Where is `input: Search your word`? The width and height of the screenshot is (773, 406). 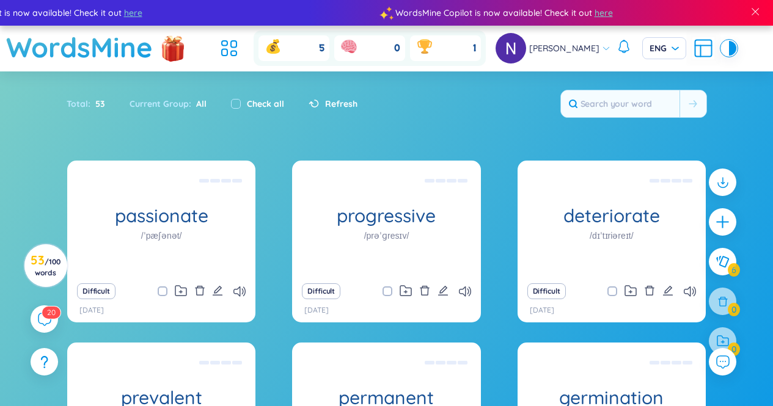 input: Search your word is located at coordinates (620, 104).